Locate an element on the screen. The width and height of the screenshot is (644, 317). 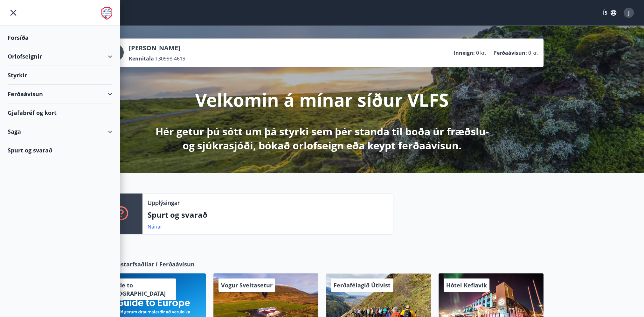
span: Hótel Keflavík is located at coordinates (467, 285).